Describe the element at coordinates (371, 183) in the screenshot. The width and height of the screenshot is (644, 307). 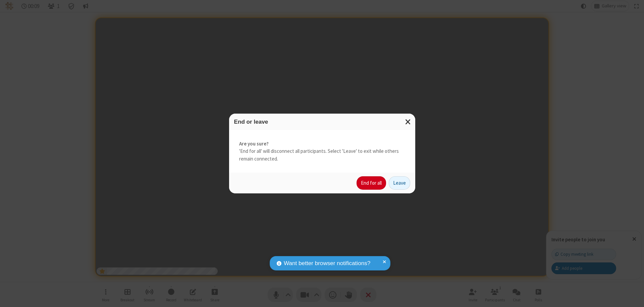
I see `button: End for all` at that location.